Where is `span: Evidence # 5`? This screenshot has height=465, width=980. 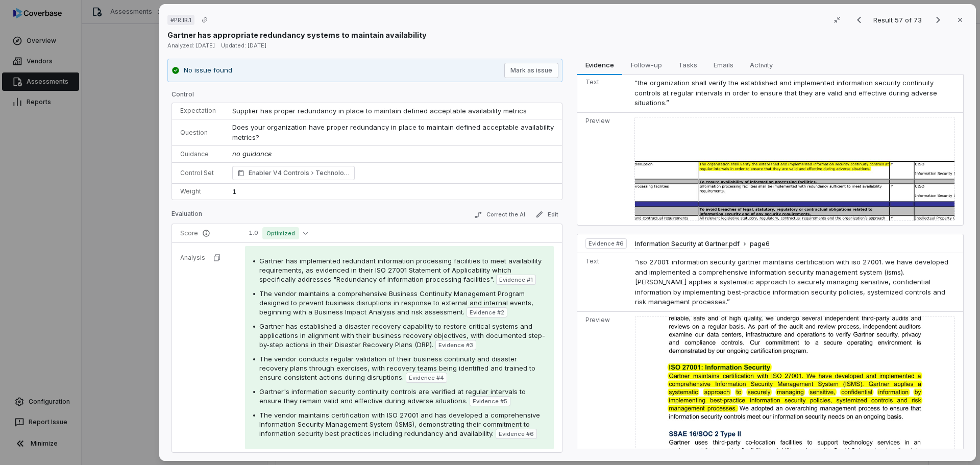
span: Evidence # 5 is located at coordinates (490, 402).